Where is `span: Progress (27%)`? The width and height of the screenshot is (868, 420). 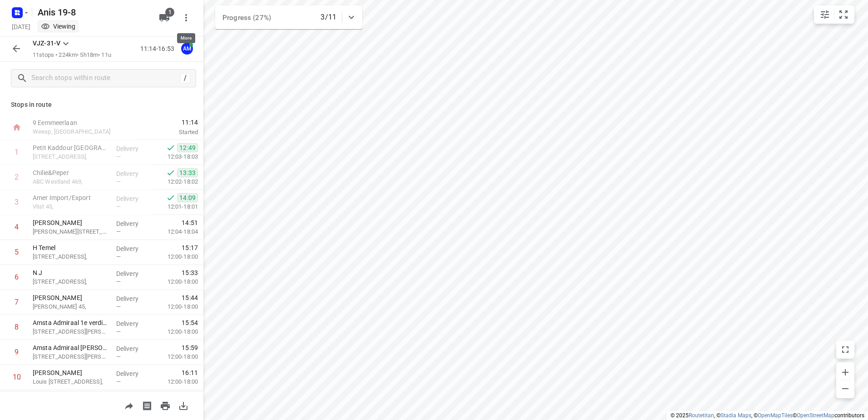 span: Progress (27%) is located at coordinates (247, 18).